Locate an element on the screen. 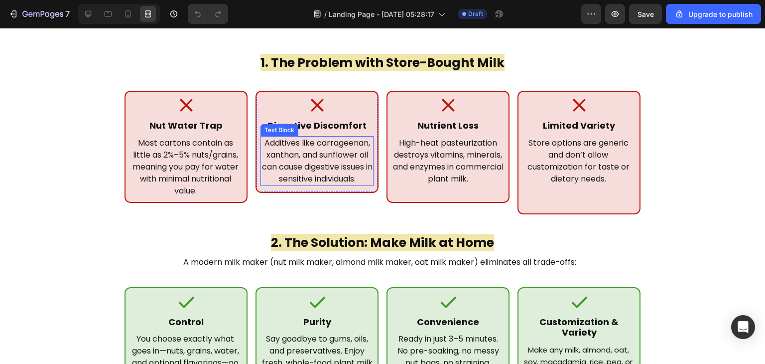 This screenshot has height=364, width=765. p: Make any milk, almond, oat, soy, macadamia, rice, pea, or coconut—customized for taste and nutrit... is located at coordinates (579, 340).